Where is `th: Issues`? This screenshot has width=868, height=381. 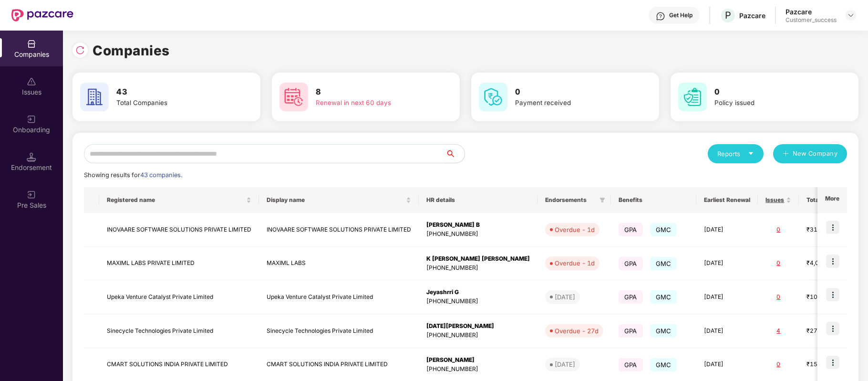 th: Issues is located at coordinates (778, 200).